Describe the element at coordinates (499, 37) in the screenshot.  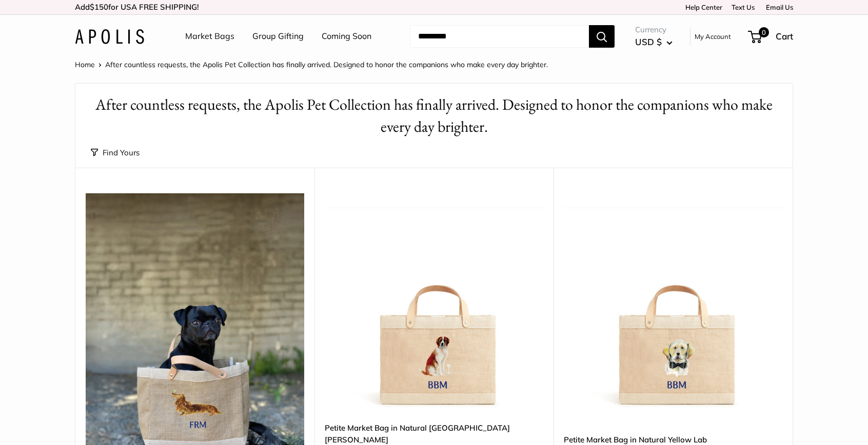
I see `input: Search...` at that location.